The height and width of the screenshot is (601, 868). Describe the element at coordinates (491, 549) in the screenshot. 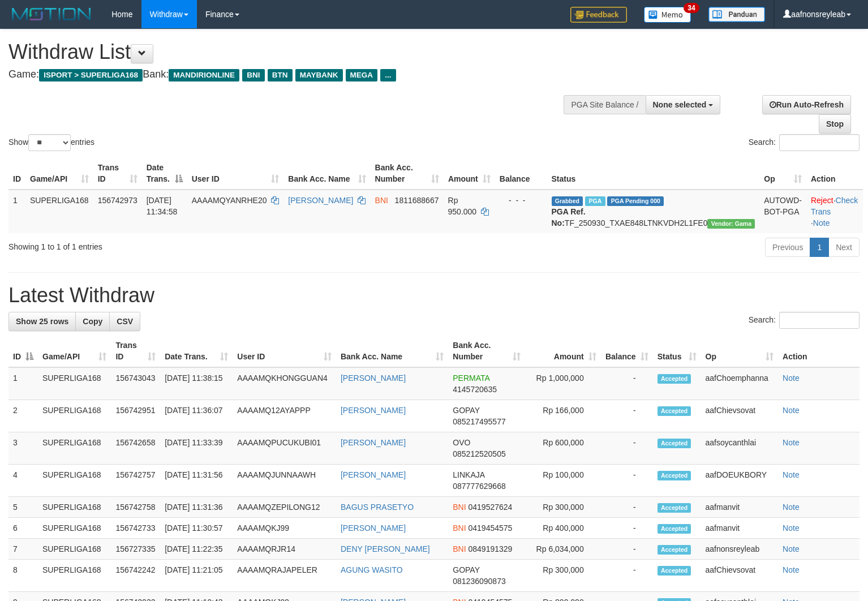

I see `span: Copy 0849191329 to clipboard` at that location.